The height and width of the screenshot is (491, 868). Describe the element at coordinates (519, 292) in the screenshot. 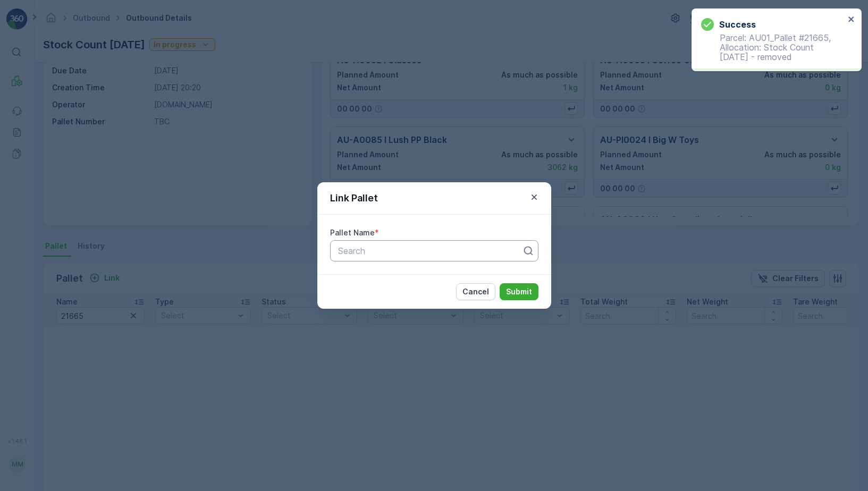

I see `button: Submit` at that location.